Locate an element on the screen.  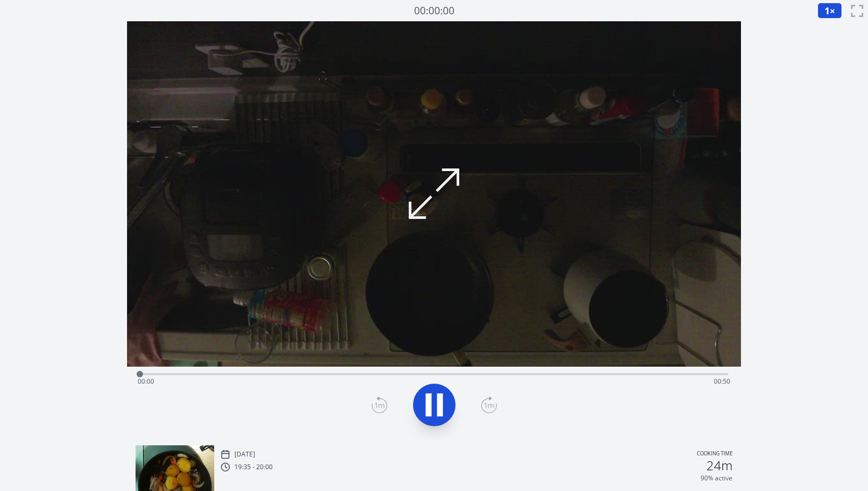
p: 19:35 - 20:00 is located at coordinates (253, 467).